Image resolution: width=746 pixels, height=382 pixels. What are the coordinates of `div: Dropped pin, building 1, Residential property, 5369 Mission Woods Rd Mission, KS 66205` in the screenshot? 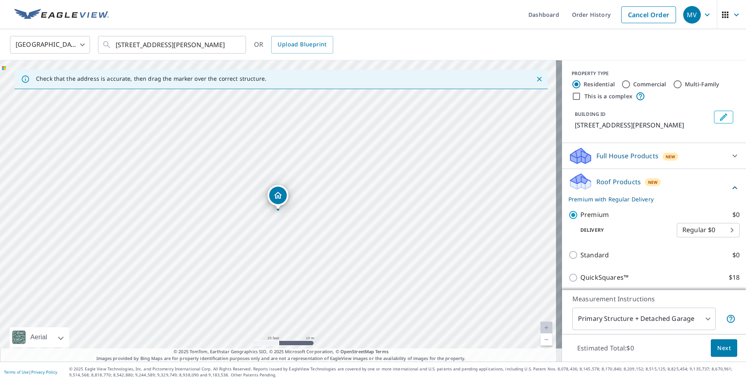 It's located at (278, 198).